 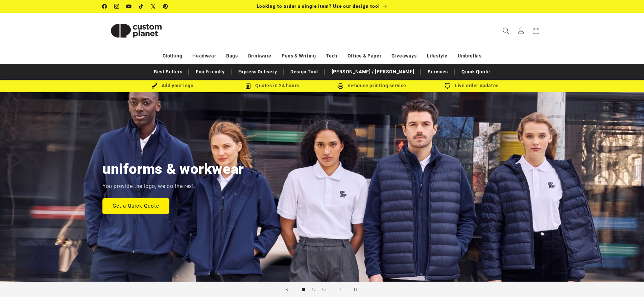 What do you see at coordinates (260, 56) in the screenshot?
I see `a: Drinkware` at bounding box center [260, 56].